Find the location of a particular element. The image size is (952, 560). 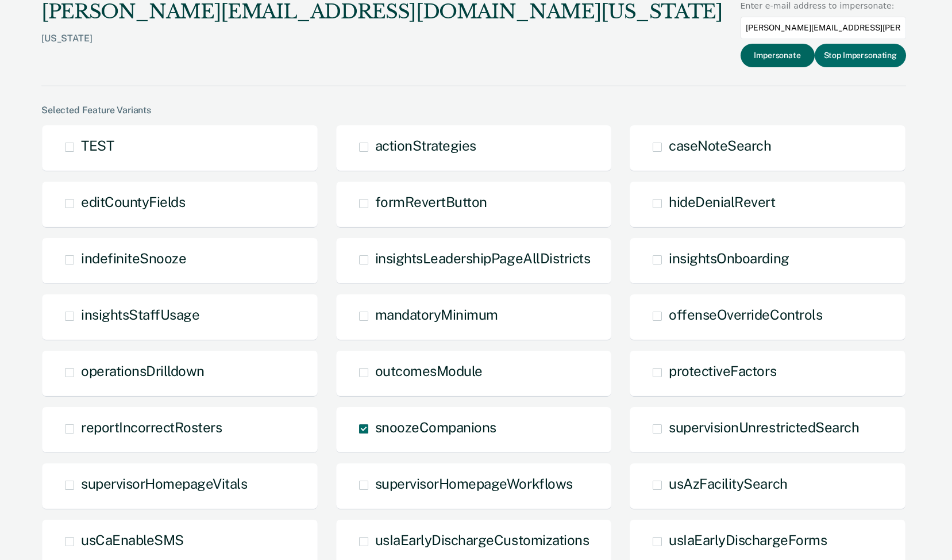

span: insightsStaffUsage is located at coordinates (140, 314).